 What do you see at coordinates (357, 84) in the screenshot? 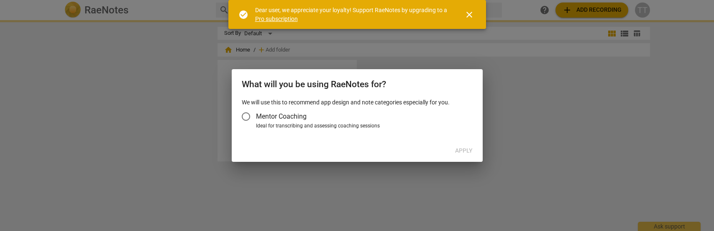
I see `h2: What will you be using RaeNotes for?` at bounding box center [357, 84].